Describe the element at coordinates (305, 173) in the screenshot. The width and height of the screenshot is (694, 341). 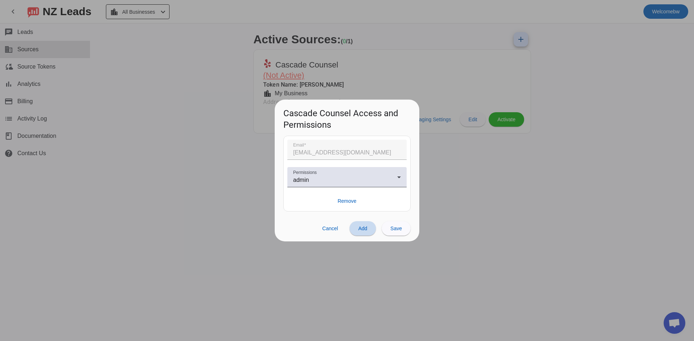
I see `mat-label: Permissions` at that location.